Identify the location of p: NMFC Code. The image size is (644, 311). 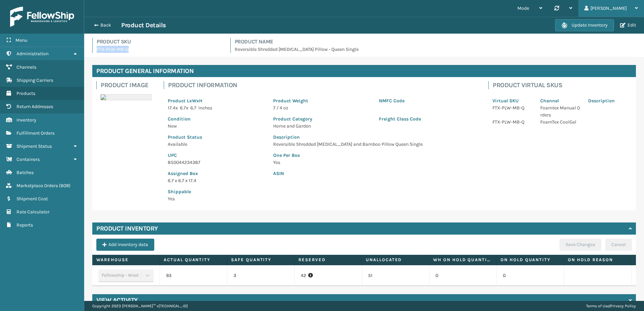
(428, 101).